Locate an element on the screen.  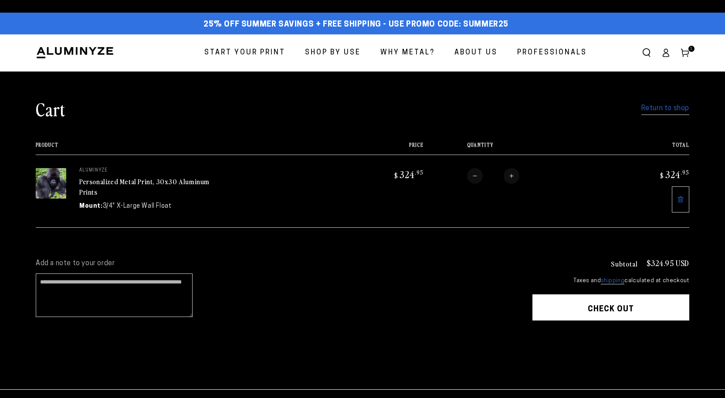
a: About Us is located at coordinates (476, 53).